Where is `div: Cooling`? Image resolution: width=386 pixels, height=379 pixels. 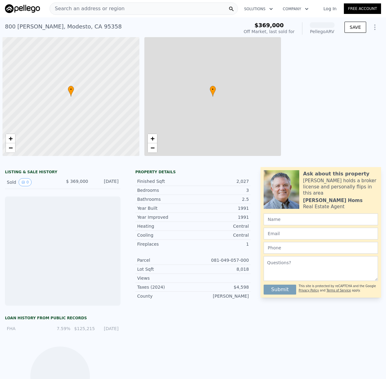
div: Cooling is located at coordinates (165, 235).